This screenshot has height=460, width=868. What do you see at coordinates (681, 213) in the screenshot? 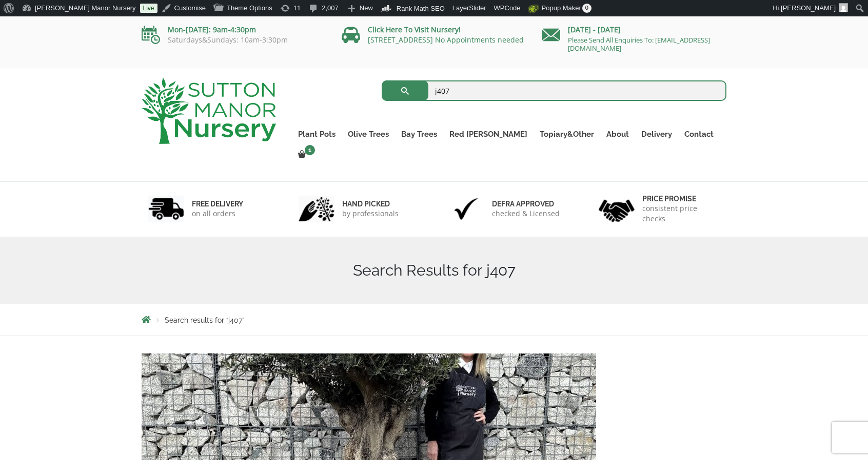
I see `p: consistent price checks` at bounding box center [681, 213].